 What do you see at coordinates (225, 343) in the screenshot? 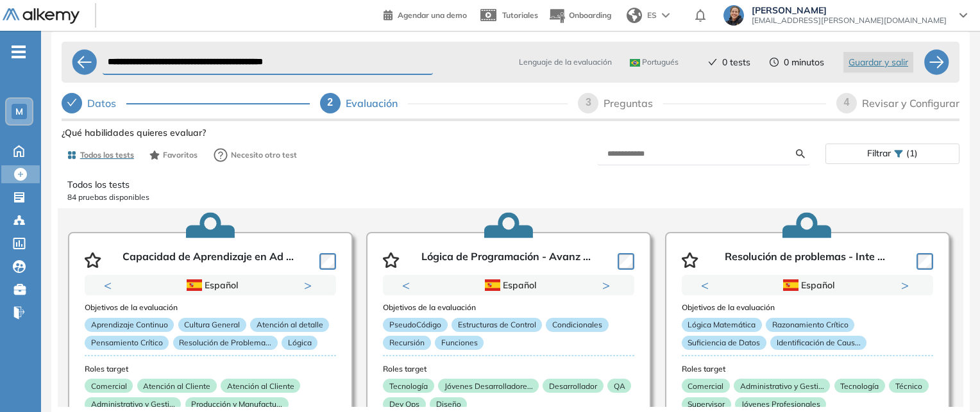
I see `p: Resolución de Problema...` at bounding box center [225, 343].